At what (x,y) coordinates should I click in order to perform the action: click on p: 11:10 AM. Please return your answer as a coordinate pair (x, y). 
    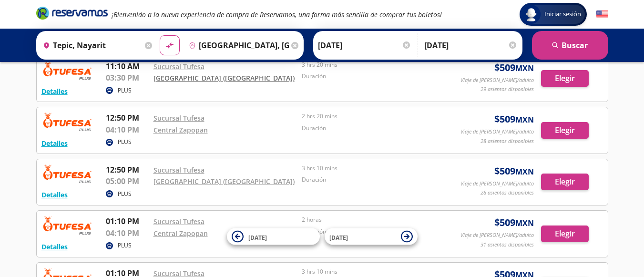
    Looking at the image, I should click on (127, 66).